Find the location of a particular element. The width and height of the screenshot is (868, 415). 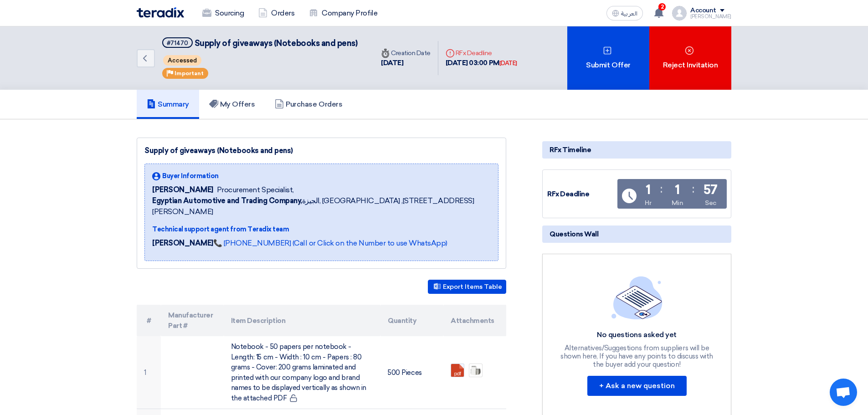

span: Supply of giveaways (Notebooks and pens) is located at coordinates (276, 44).